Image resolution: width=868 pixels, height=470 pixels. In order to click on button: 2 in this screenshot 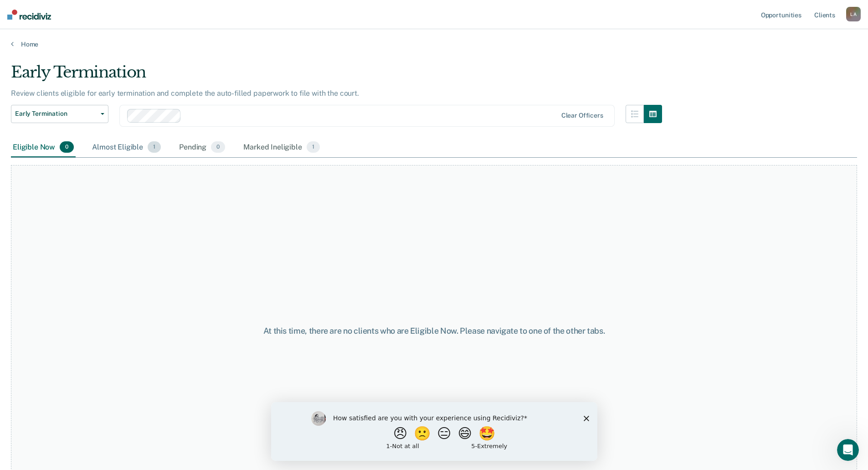, I will do `click(152, 32)`.